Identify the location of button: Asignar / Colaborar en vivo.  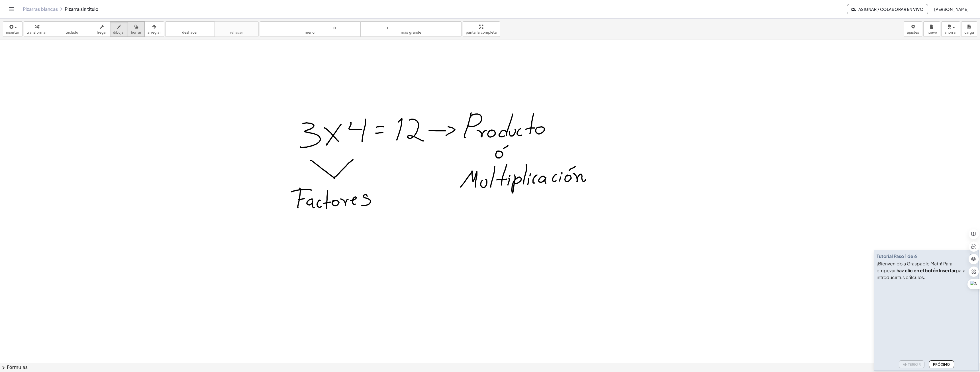
(887, 9).